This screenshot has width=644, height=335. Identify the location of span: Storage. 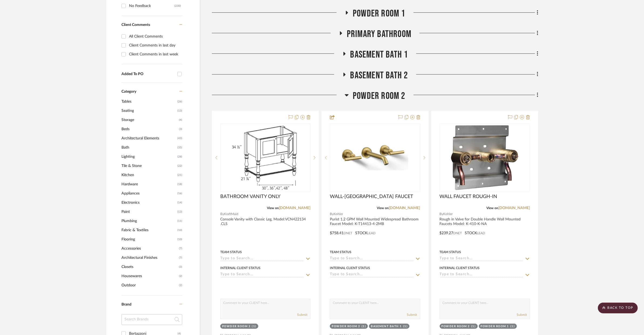
(150, 120).